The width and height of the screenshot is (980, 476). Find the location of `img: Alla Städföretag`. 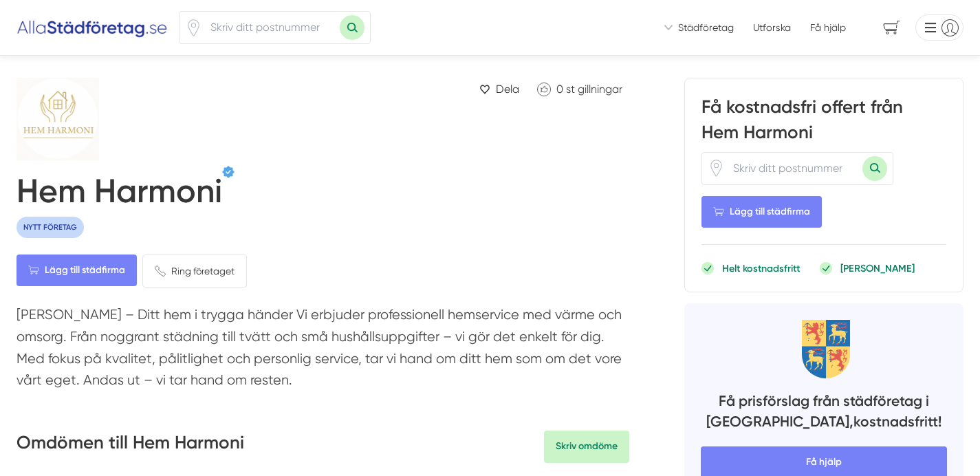

img: Alla Städföretag is located at coordinates (93, 27).